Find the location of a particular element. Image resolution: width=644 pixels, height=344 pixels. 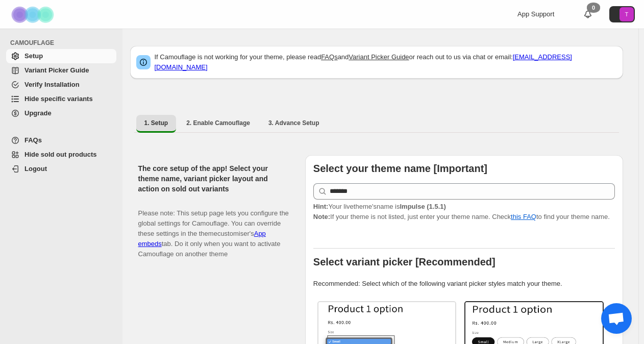

p: If your theme is not listed, just enter your theme name. Check to find your theme name. is located at coordinates (464, 212).